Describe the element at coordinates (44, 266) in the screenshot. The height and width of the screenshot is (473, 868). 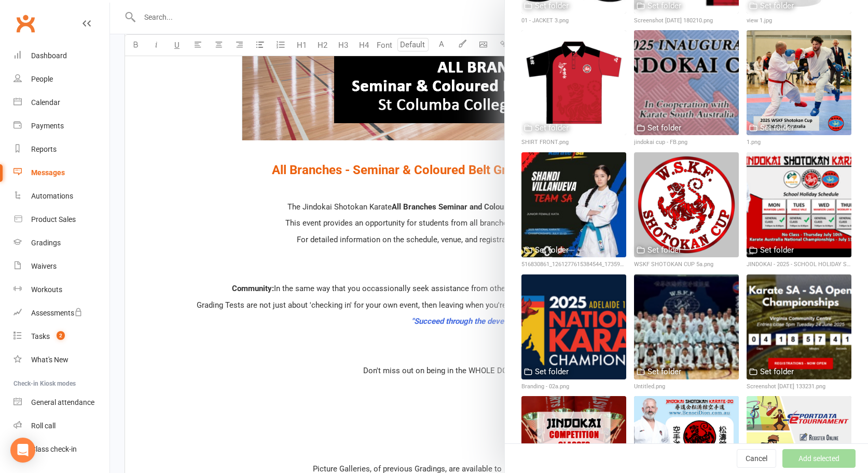
I see `div: Waivers` at that location.